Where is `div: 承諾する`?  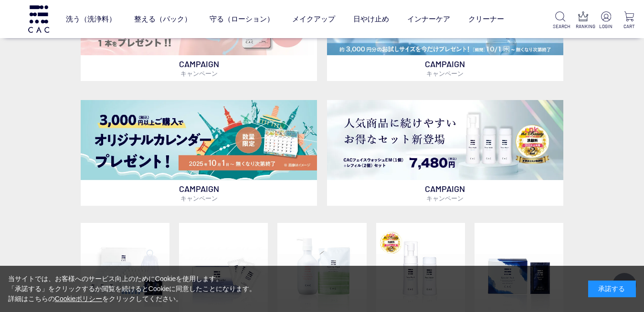
div: 承諾する is located at coordinates (612, 289).